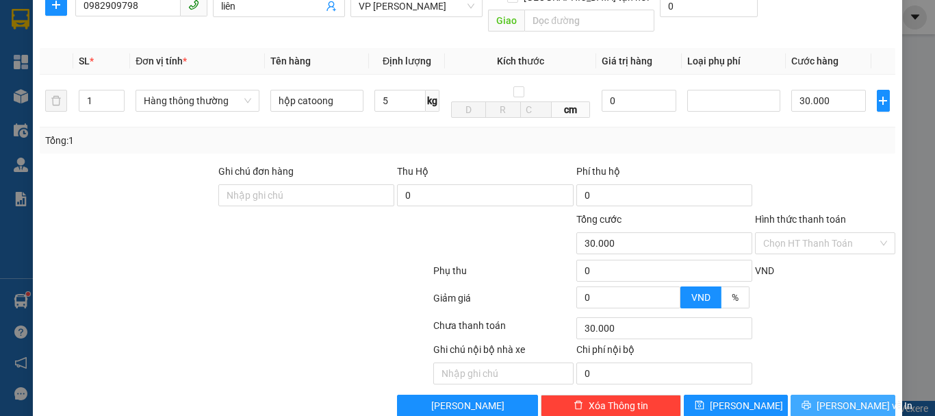  I want to click on div: Chi phí nội bộ, so click(664, 352).